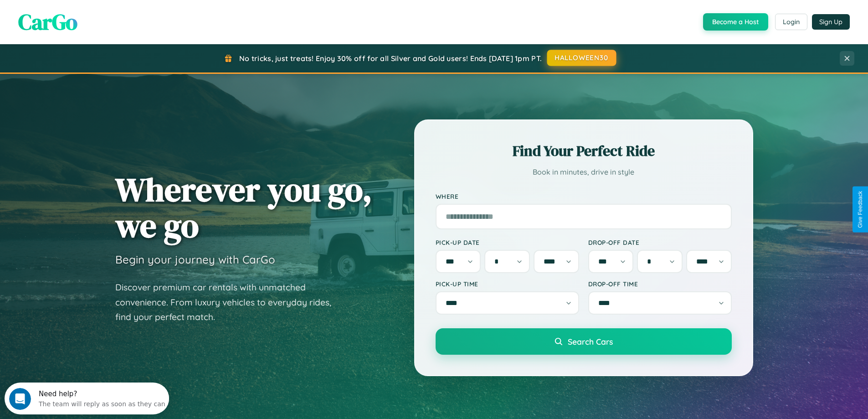 The height and width of the screenshot is (419, 868). Describe the element at coordinates (660, 284) in the screenshot. I see `label: Drop-off Time` at that location.